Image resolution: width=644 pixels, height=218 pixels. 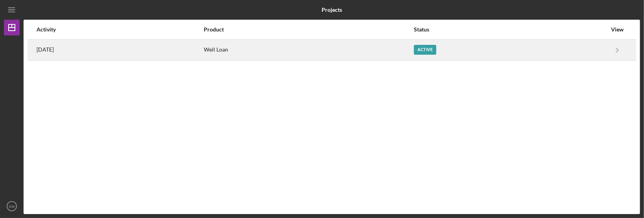 What do you see at coordinates (45, 49) in the screenshot?
I see `time: 2025-08-15 16:47` at bounding box center [45, 49].